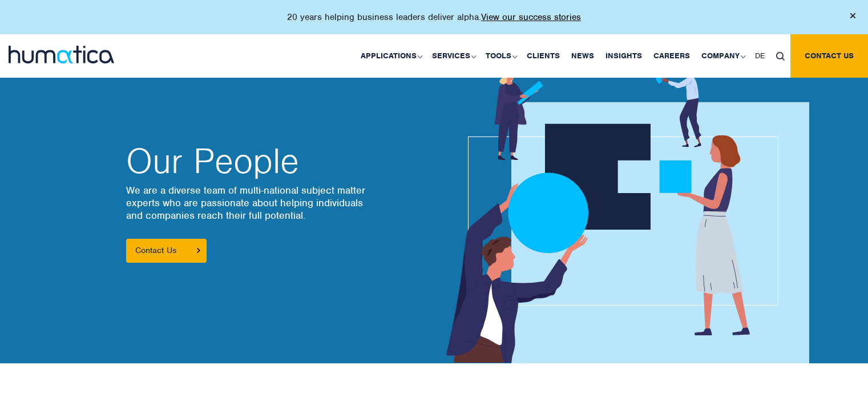 The width and height of the screenshot is (868, 397). I want to click on a: Contact Us, so click(166, 251).